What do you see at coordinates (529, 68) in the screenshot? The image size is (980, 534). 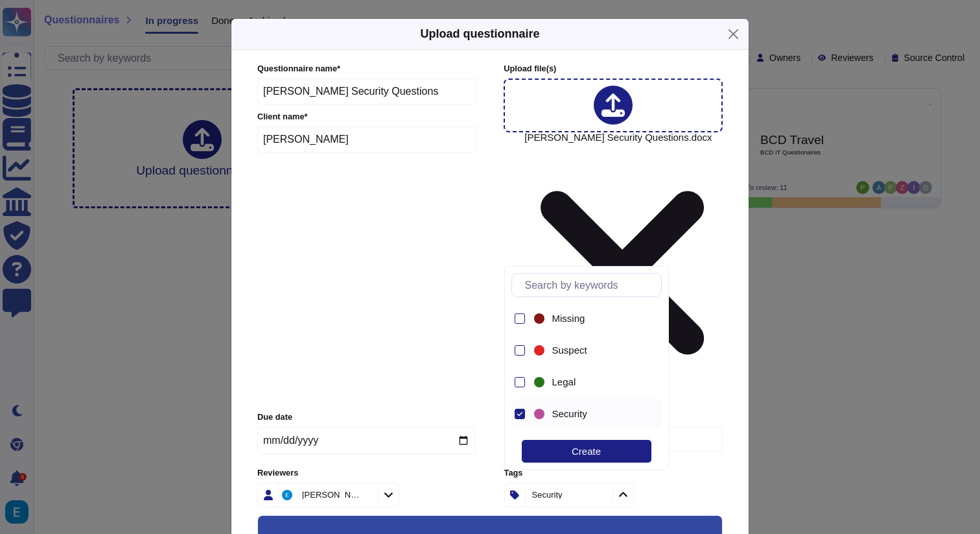 I see `span: Upload file (s)` at bounding box center [529, 68].